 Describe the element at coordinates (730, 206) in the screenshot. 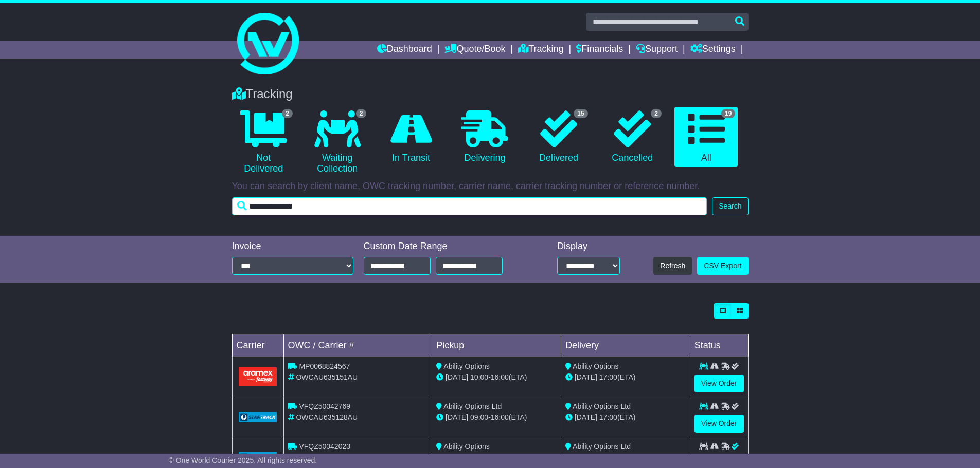

I see `button: Search` at that location.